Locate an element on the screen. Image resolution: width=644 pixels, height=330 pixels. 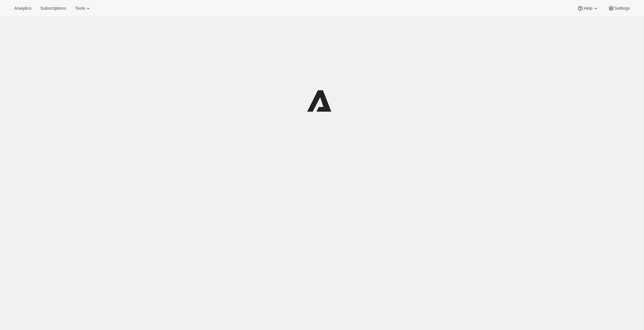
span: Tools is located at coordinates (80, 9).